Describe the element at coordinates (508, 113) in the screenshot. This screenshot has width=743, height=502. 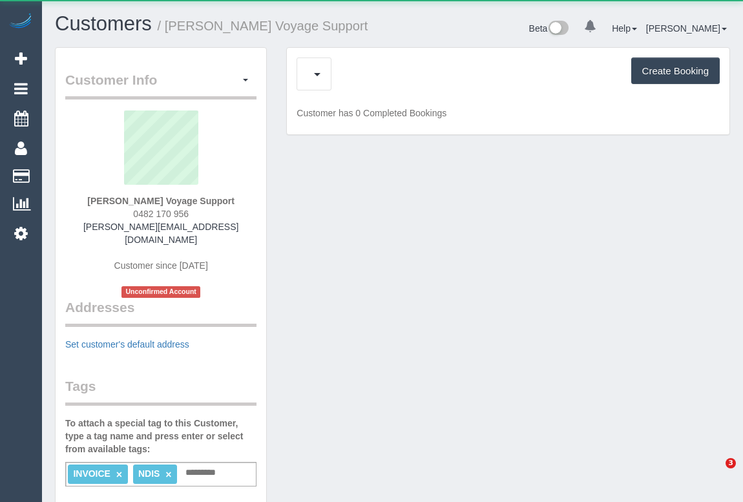
I see `p: Customer has 0 Completed Bookings` at that location.